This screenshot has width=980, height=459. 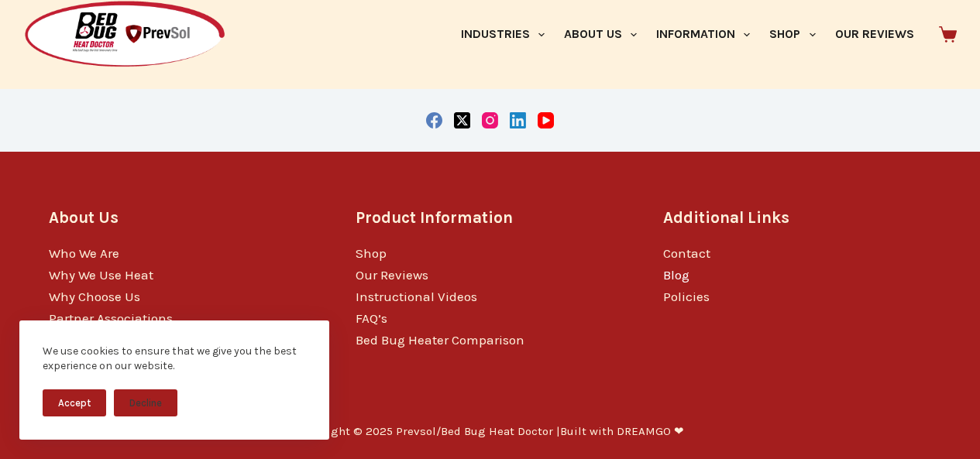 What do you see at coordinates (677, 275) in the screenshot?
I see `a: Blog` at bounding box center [677, 275].